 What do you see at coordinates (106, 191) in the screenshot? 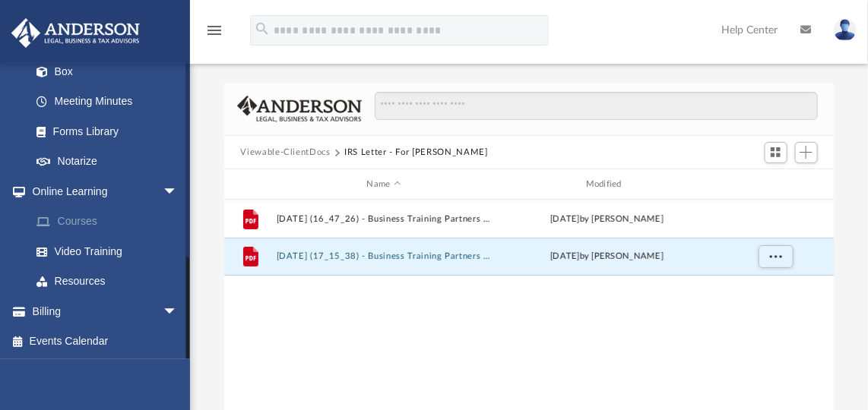
I see `a: Online Learningarrow_drop_down` at bounding box center [106, 191].